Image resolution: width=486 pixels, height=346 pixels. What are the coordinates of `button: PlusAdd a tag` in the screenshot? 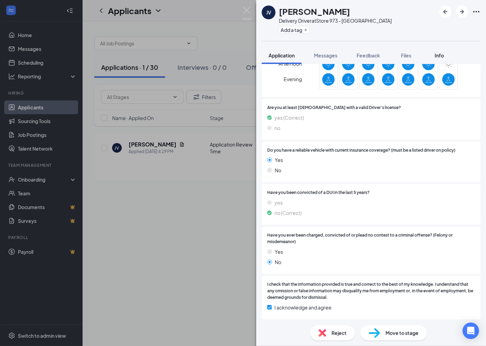 It's located at (294, 30).